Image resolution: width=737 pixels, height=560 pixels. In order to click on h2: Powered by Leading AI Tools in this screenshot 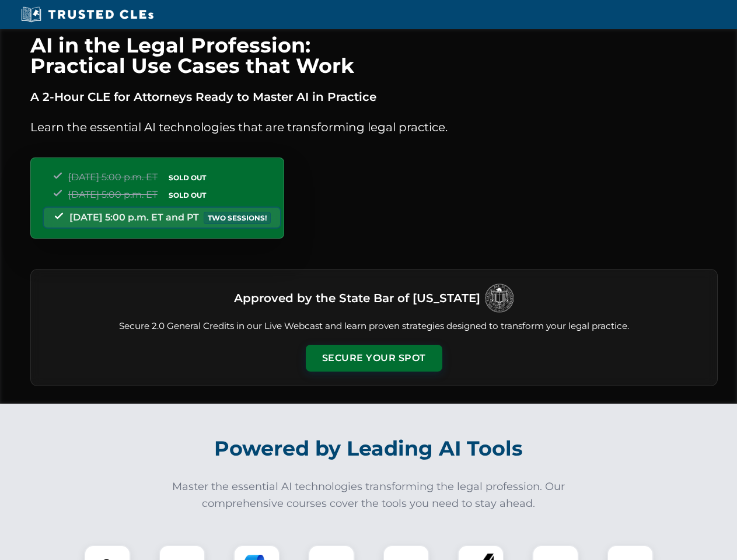, I will do `click(368, 449)`.